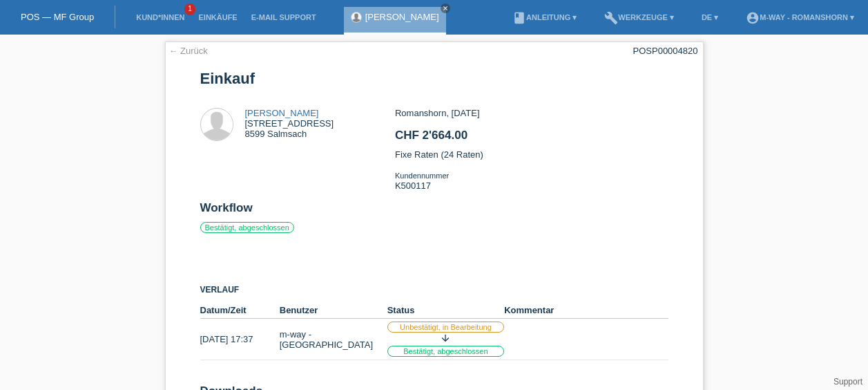 The width and height of the screenshot is (868, 390). I want to click on a: ← Zurück, so click(189, 50).